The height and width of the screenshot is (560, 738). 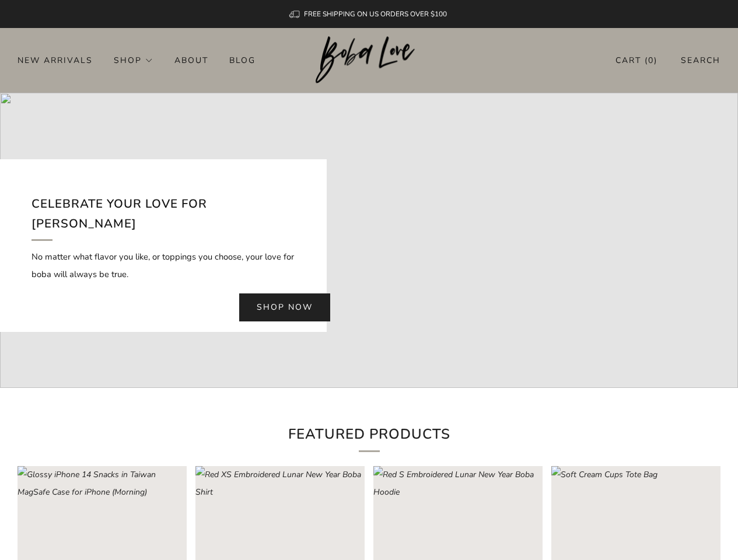 I want to click on p: No matter what flavor you like, or toppings you choose, your love for boba will always be true., so click(x=163, y=265).